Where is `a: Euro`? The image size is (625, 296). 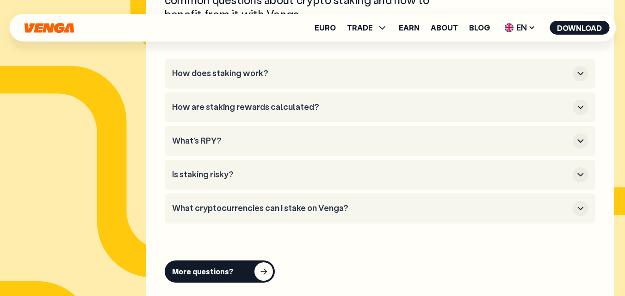
a: Euro is located at coordinates (325, 28).